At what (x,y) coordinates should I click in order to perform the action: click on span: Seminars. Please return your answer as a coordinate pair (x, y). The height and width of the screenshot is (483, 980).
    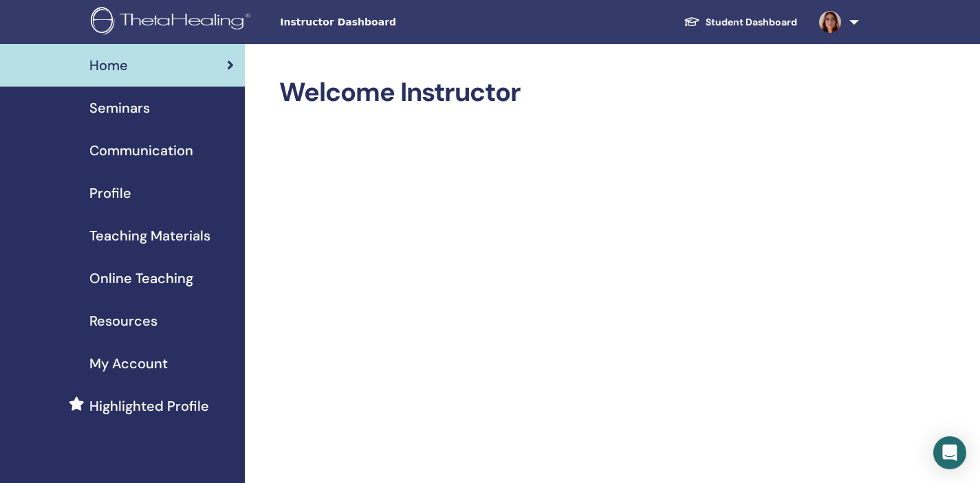
    Looking at the image, I should click on (120, 108).